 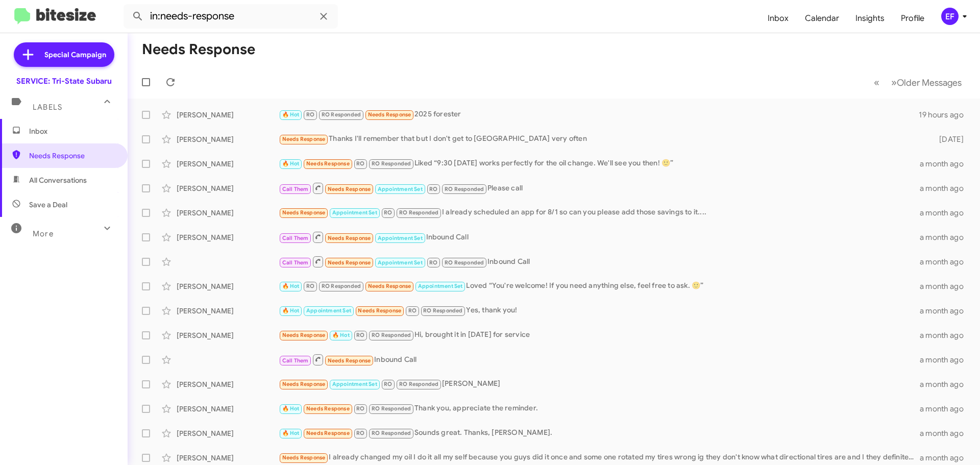 What do you see at coordinates (946, 115) in the screenshot?
I see `div: 19 hours ago` at bounding box center [946, 115].